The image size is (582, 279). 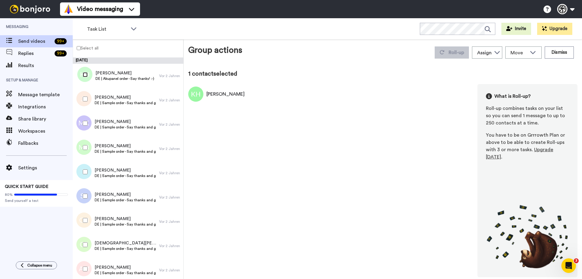 What do you see at coordinates (35, 53) in the screenshot?
I see `span: Replies` at bounding box center [35, 53].